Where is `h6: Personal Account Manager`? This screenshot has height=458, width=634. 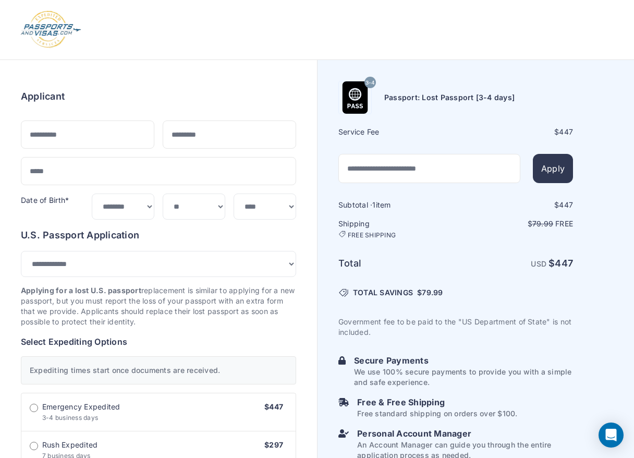 h6: Personal Account Manager is located at coordinates (465, 433).